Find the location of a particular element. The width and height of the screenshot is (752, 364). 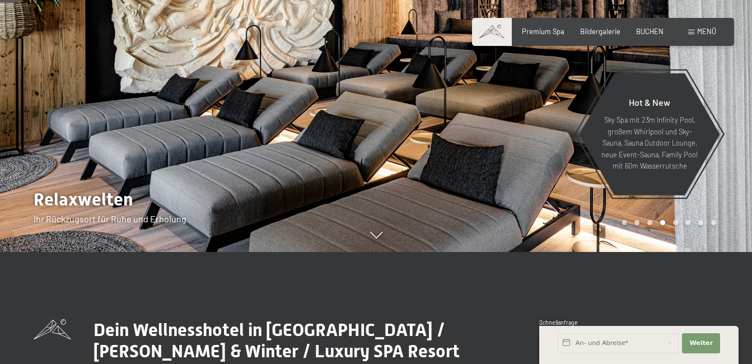

a: Premium Spa is located at coordinates (543, 31).